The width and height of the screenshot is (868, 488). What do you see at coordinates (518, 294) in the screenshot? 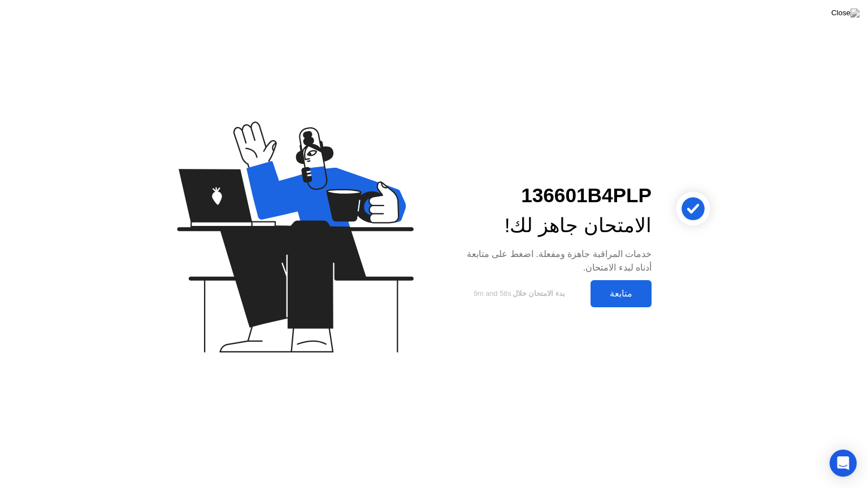
I see `button: بدء الامتحان خلال9m and 58s` at bounding box center [518, 294].